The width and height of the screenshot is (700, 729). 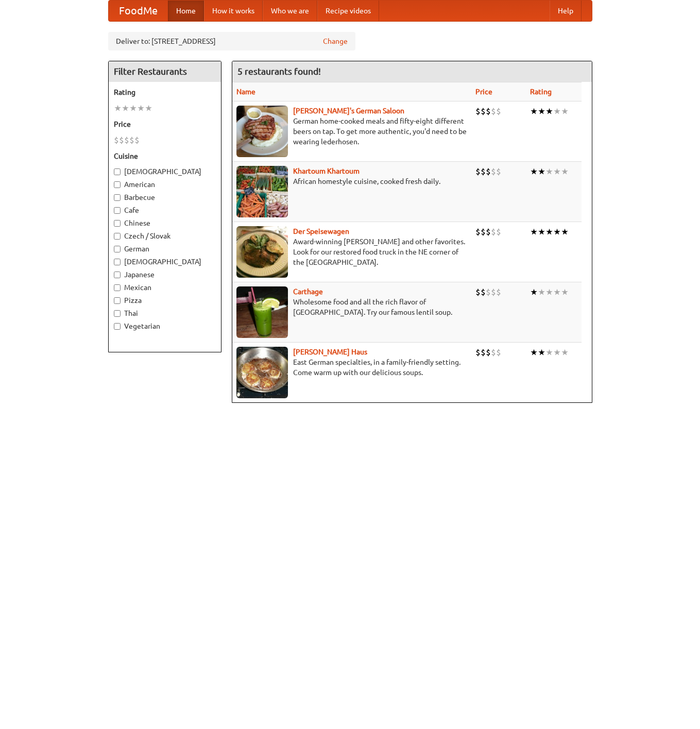 I want to click on p: German home-cooked meals and fifty-eight different beers on tap. To get more authentic, you'd nee..., so click(x=352, y=131).